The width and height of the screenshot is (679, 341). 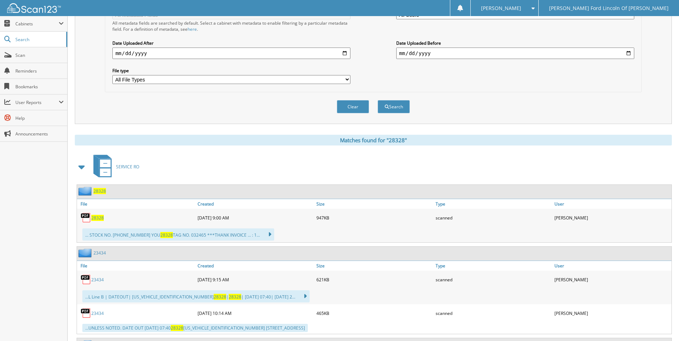 I want to click on label: Date Uploaded Before, so click(x=515, y=43).